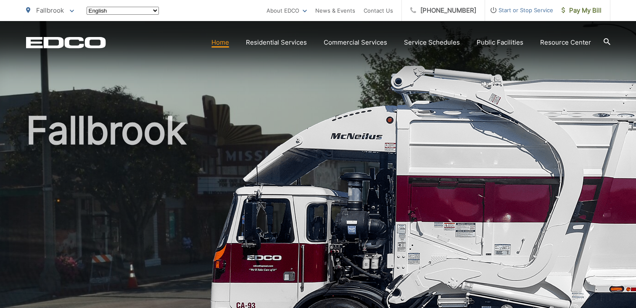 The image size is (636, 308). Describe the element at coordinates (276, 42) in the screenshot. I see `a: Residential Services` at that location.